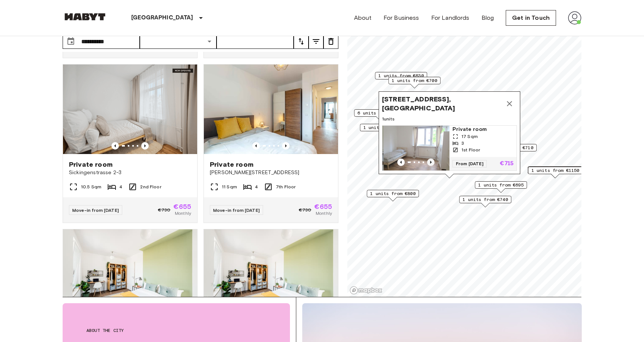  What do you see at coordinates (530, 18) in the screenshot?
I see `a: Get in Touch` at bounding box center [530, 18].